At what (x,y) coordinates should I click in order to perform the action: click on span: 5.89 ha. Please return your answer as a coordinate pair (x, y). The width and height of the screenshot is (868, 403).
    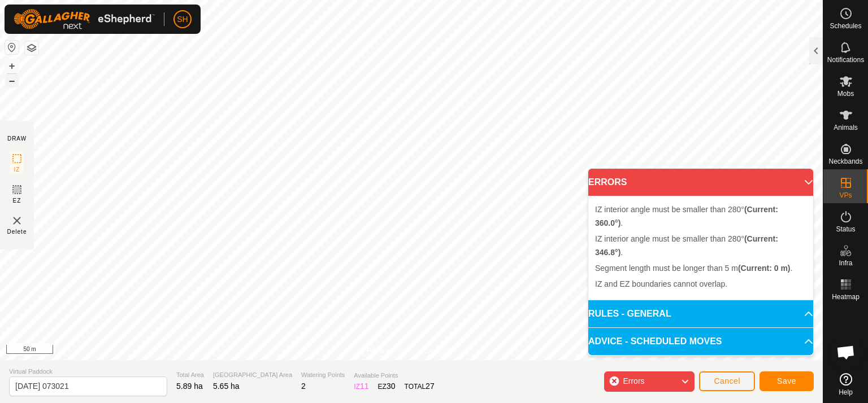
    Looking at the image, I should click on (189, 386).